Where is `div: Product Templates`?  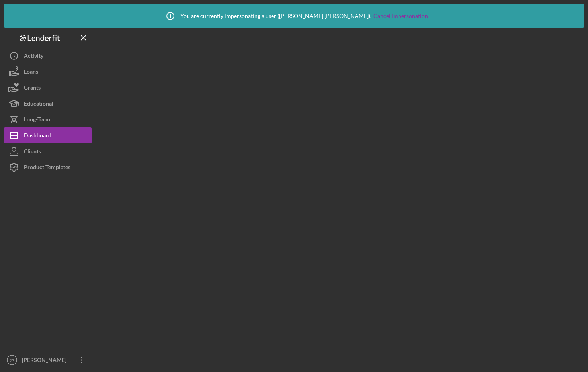
div: Product Templates is located at coordinates (47, 168).